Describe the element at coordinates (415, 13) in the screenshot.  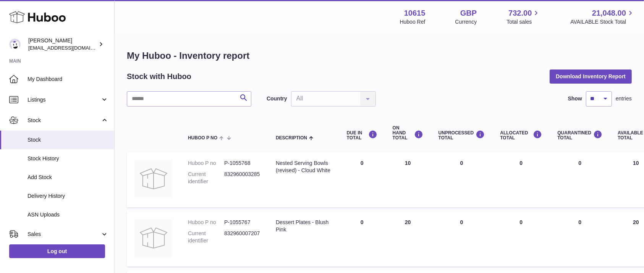
I see `strong: 10615` at that location.